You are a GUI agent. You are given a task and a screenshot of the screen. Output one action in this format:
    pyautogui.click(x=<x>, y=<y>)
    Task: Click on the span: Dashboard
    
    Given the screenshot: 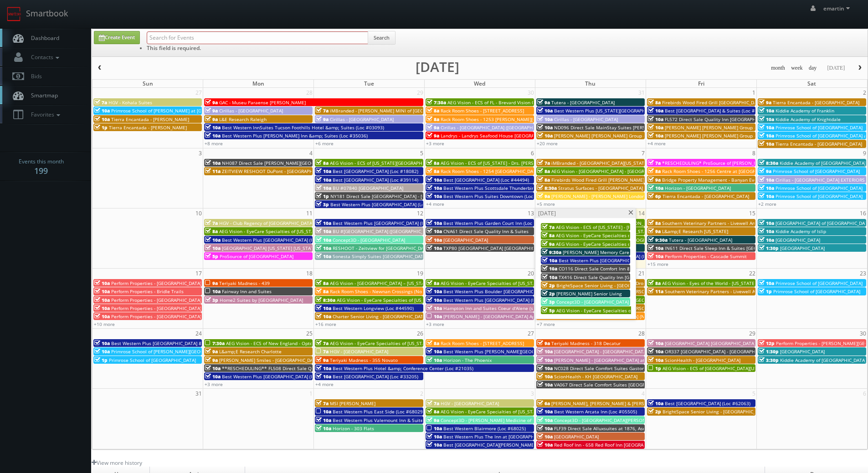 What is the action you would take?
    pyautogui.click(x=43, y=38)
    